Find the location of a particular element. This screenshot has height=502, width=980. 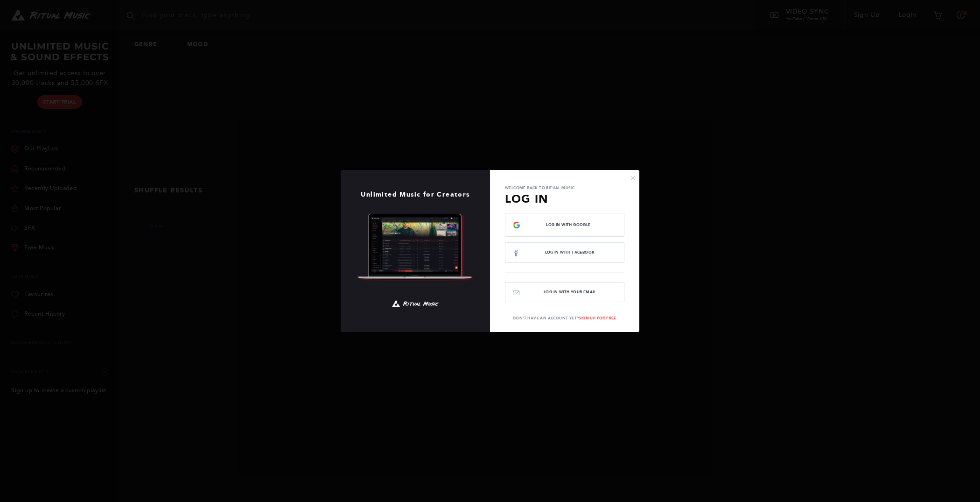

button: Log In with Google is located at coordinates (565, 225).